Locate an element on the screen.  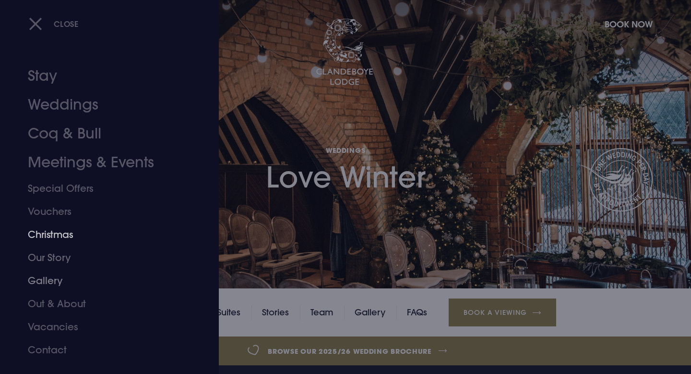
a: Gallery is located at coordinates (104, 280).